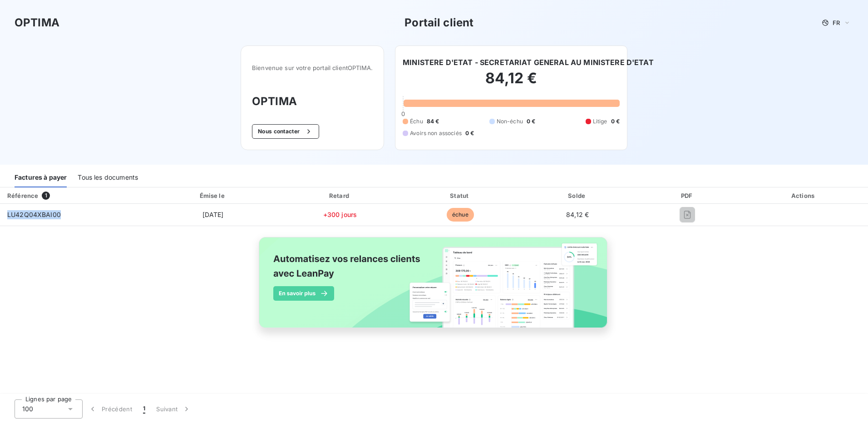 The width and height of the screenshot is (868, 424). Describe the element at coordinates (340, 196) in the screenshot. I see `div: Retard` at that location.